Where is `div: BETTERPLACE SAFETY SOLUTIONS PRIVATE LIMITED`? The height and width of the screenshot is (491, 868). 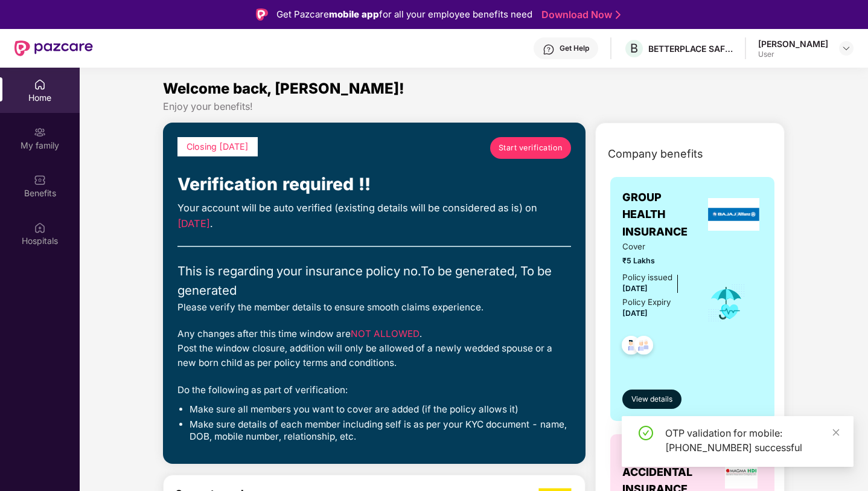
div: BETTERPLACE SAFETY SOLUTIONS PRIVATE LIMITED is located at coordinates (691, 48).